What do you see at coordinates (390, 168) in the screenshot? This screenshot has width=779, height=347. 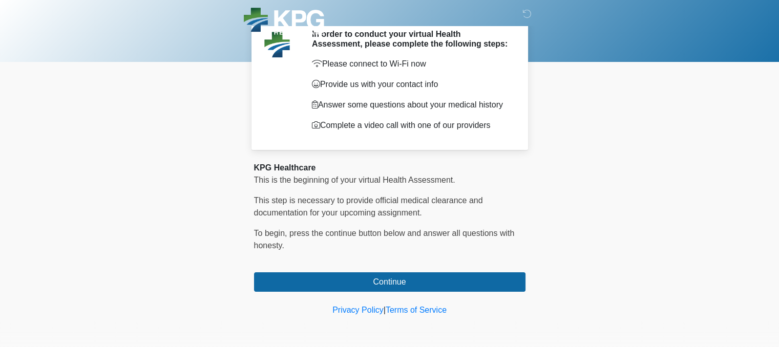 I see `div: KPG Healthcare` at bounding box center [390, 168].